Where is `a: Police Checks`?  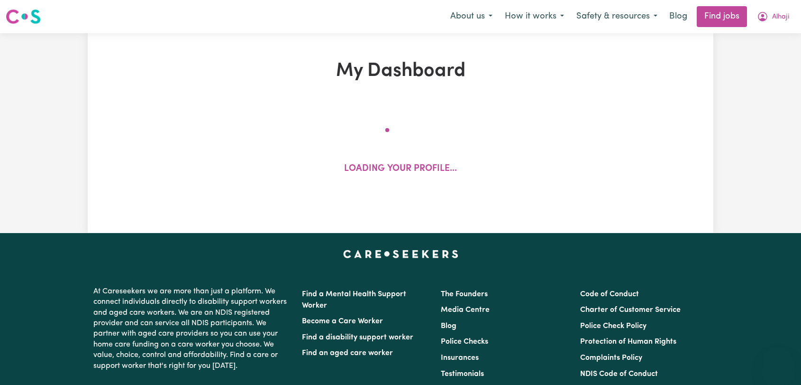 a: Police Checks is located at coordinates (465, 341).